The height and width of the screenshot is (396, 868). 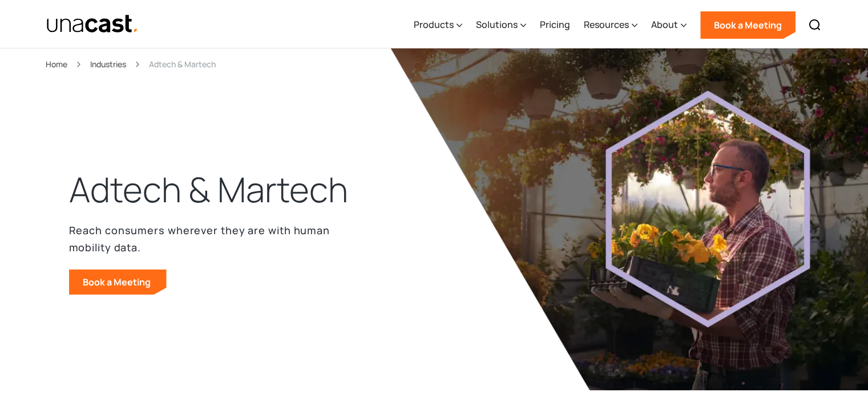 I want to click on a: Industries, so click(x=108, y=64).